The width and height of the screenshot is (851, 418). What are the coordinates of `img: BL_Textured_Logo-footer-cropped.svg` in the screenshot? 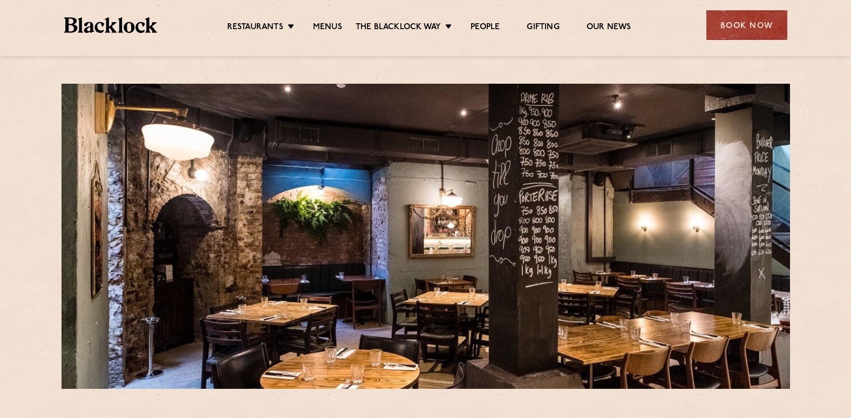 It's located at (111, 25).